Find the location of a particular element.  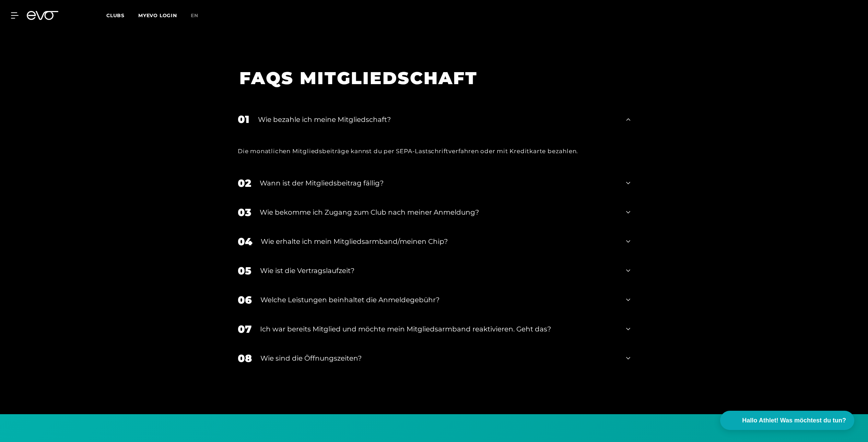

a: en is located at coordinates (199, 15).